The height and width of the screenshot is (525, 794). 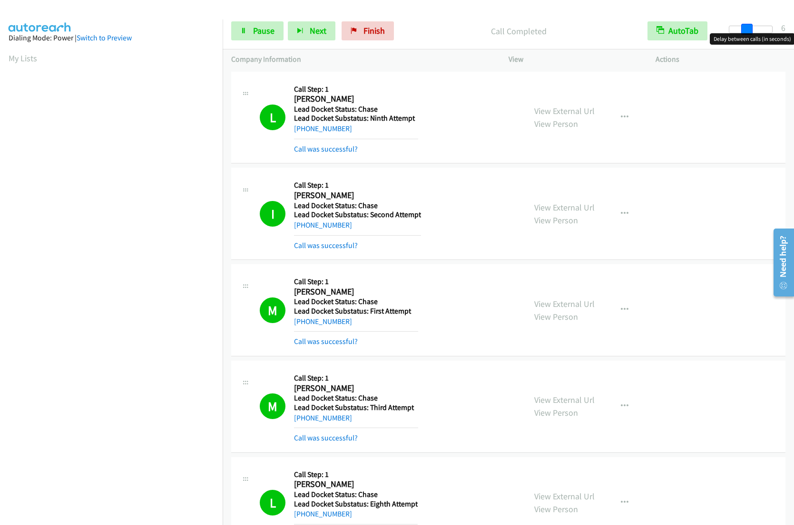 What do you see at coordinates (361, 59) in the screenshot?
I see `p: Company Information` at bounding box center [361, 59].